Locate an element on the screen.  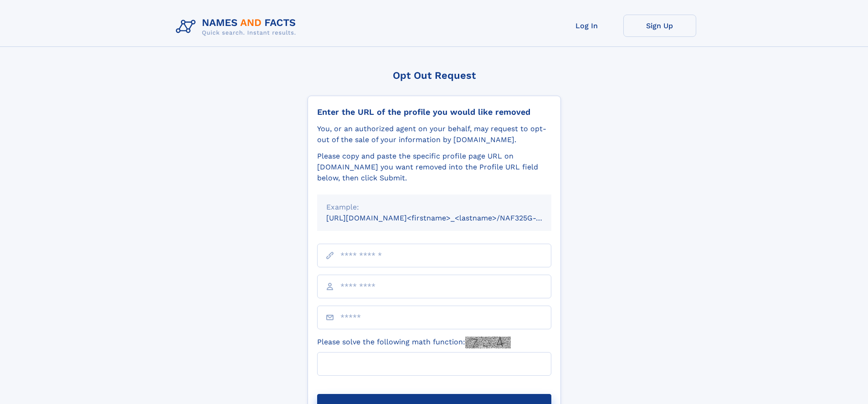
img: Logo Names and Facts is located at coordinates (238, 27).